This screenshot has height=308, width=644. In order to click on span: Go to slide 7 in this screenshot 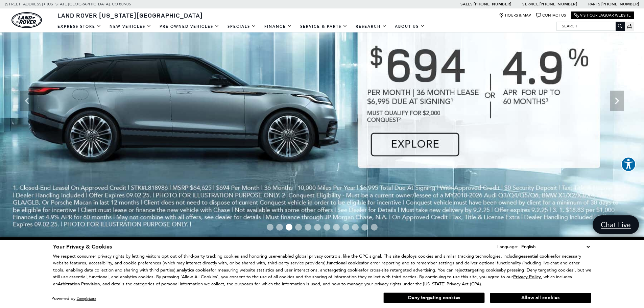, I will do `click(327, 227)`.